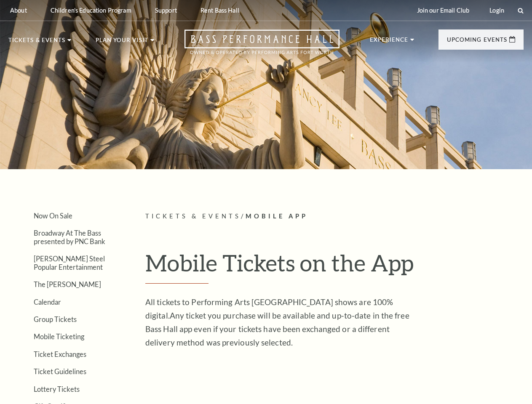  I want to click on p: Rent Bass Hall, so click(220, 10).